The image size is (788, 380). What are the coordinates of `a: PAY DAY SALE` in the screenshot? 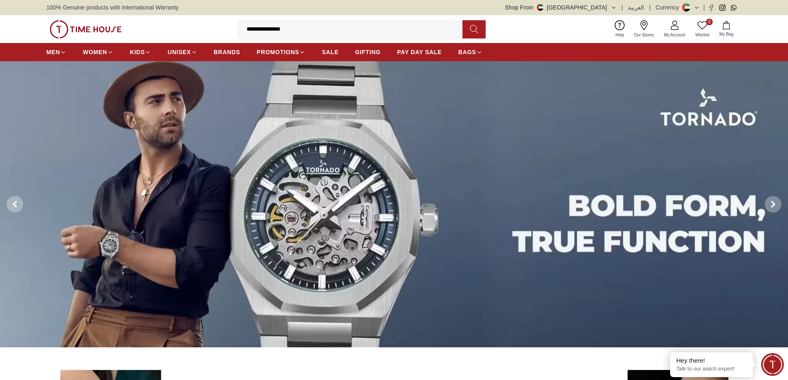 It's located at (419, 52).